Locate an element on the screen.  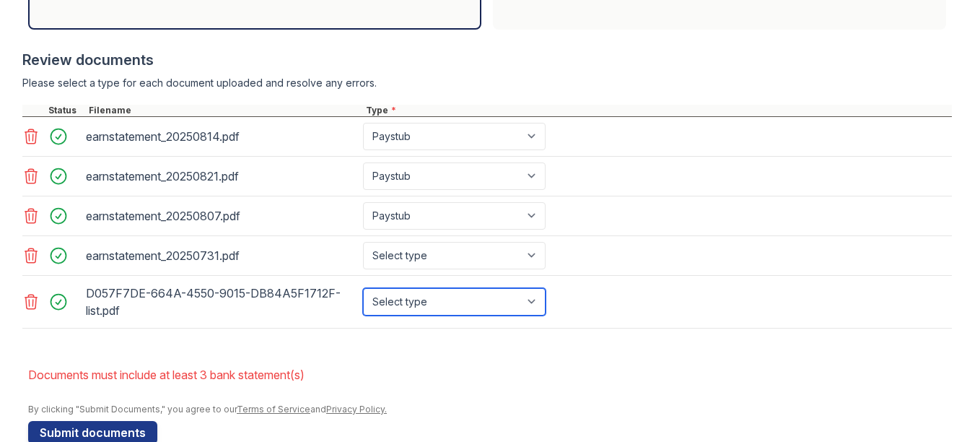
div: Type is located at coordinates (657, 110).